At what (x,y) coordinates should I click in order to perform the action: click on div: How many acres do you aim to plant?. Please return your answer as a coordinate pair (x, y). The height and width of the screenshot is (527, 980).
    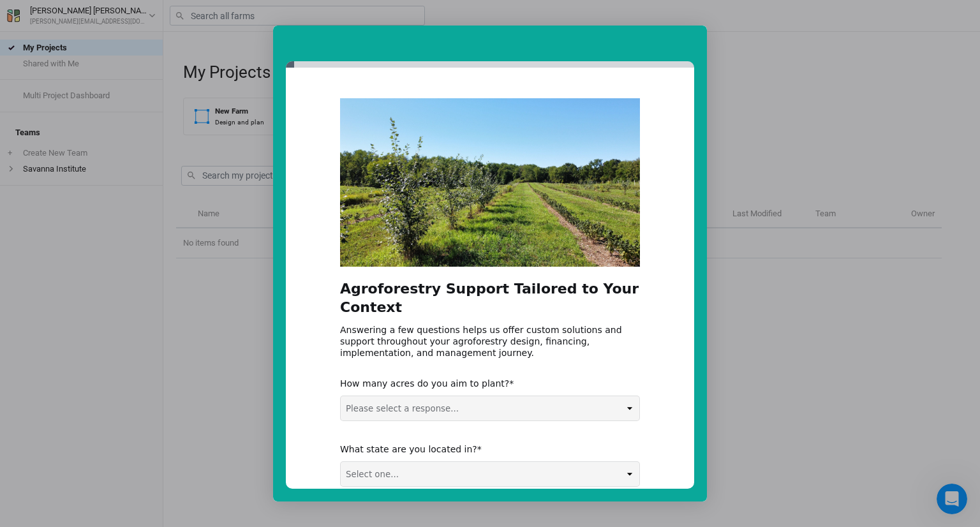
    Looking at the image, I should click on (481, 383).